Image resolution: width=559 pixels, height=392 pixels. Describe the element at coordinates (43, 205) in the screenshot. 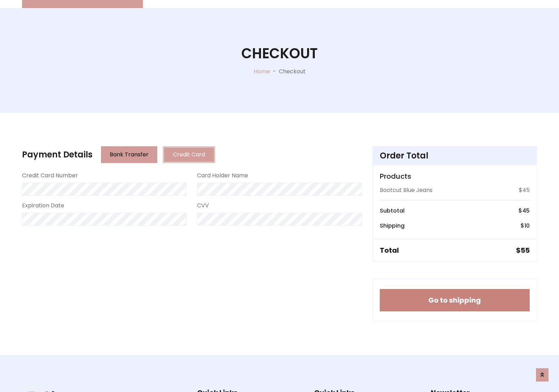

I see `label: Expiration Date` at that location.